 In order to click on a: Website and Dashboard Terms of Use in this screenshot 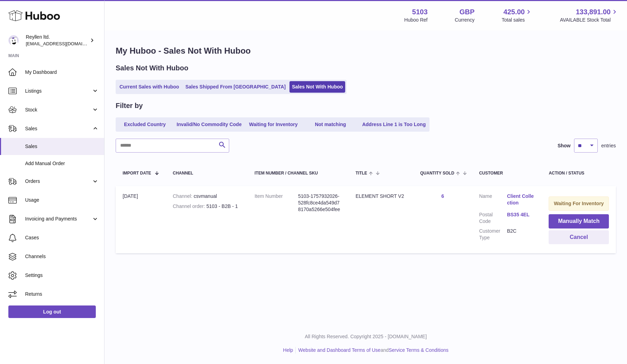, I will do `click(339, 350)`.